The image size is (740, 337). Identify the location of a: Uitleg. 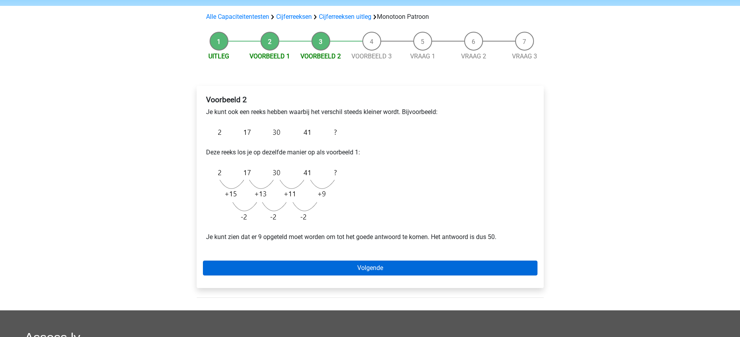
(219, 56).